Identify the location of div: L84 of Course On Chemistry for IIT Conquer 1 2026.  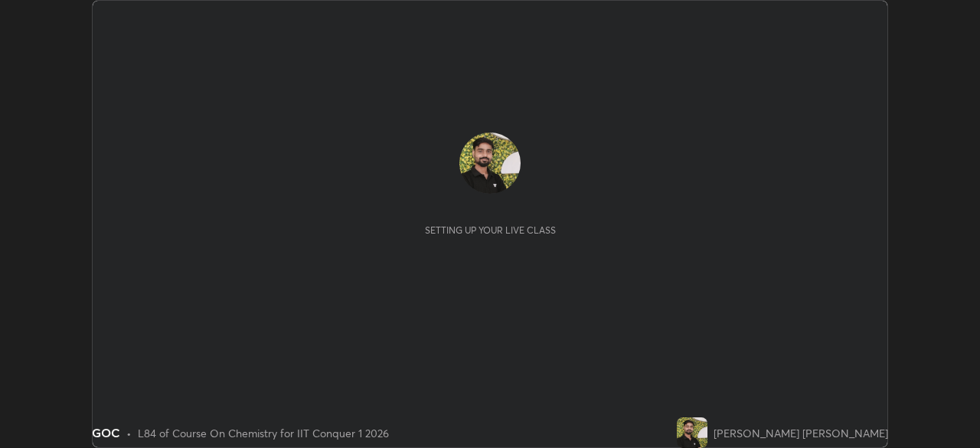
(264, 432).